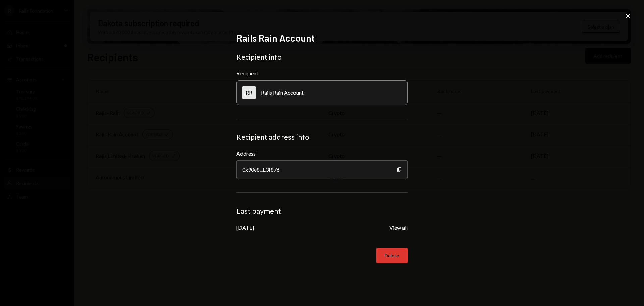 The image size is (644, 306). Describe the element at coordinates (282, 93) in the screenshot. I see `div: Rails Rain Account` at that location.